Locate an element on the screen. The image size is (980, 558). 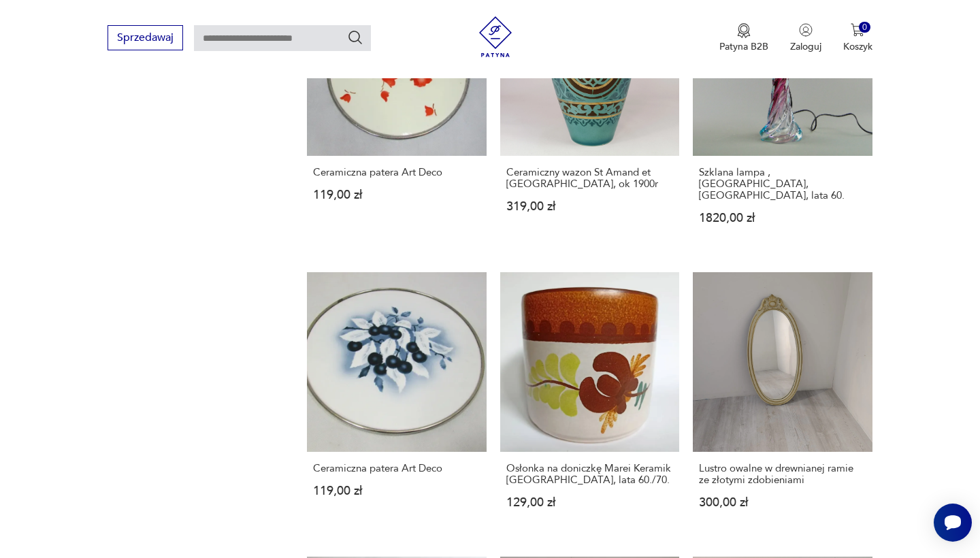
a: Ikona medaluPatyna B2B is located at coordinates (743, 38).